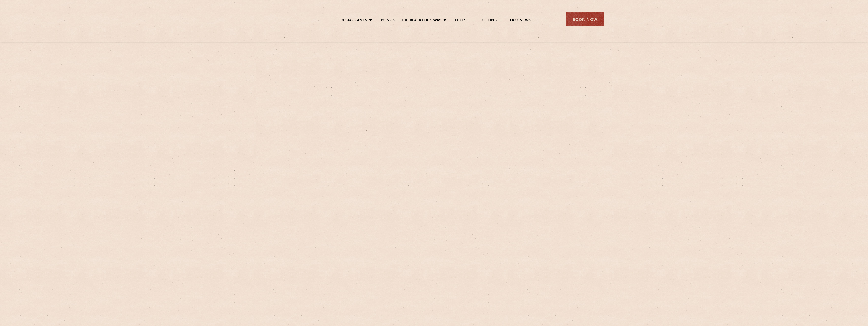 This screenshot has height=326, width=868. What do you see at coordinates (489, 21) in the screenshot?
I see `a: Gifting` at bounding box center [489, 21].